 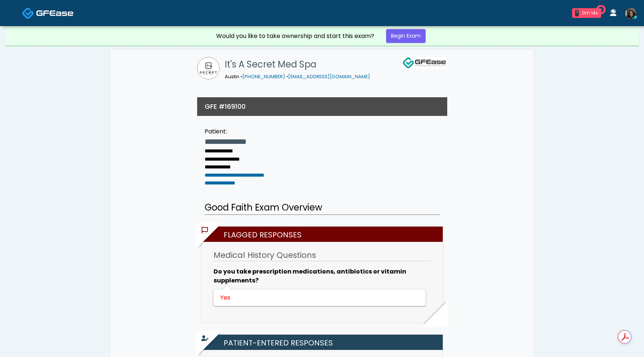 What do you see at coordinates (319, 298) in the screenshot?
I see `div: Yes` at bounding box center [319, 298].